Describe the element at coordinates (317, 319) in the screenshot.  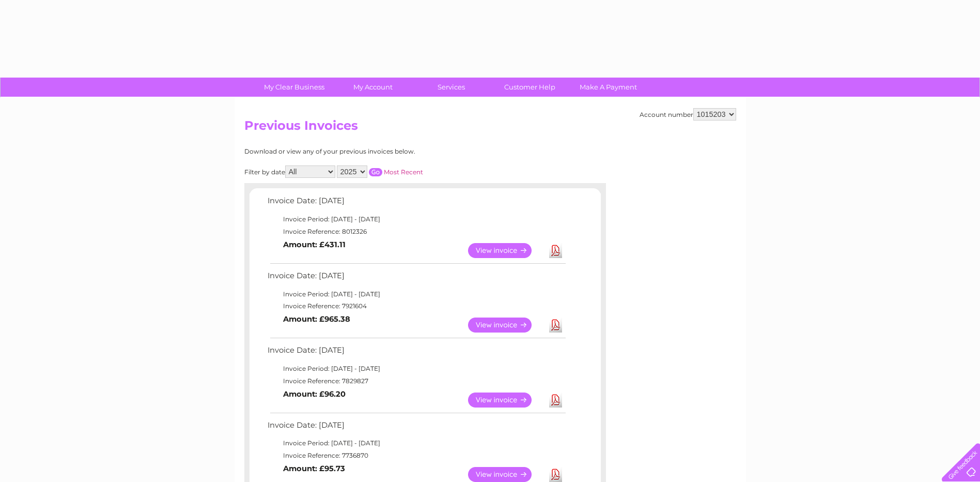
I see `b: Amount: £965.38` at that location.